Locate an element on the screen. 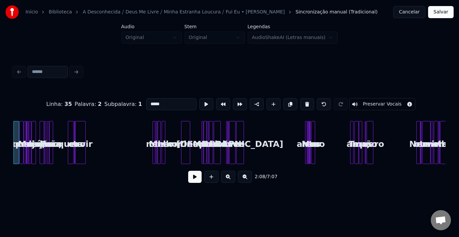  a: Bate-papo aberto is located at coordinates (441, 220).